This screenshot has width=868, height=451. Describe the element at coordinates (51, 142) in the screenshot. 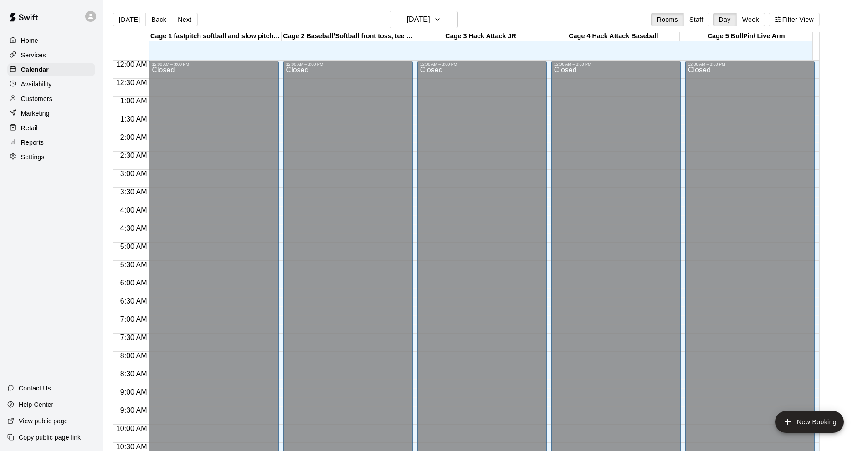

I see `a: Reports` at that location.